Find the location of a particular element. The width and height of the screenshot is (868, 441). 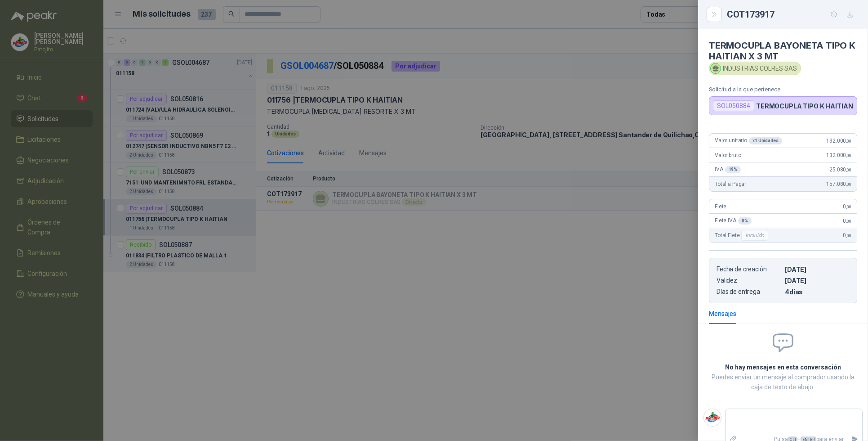

span: IVA is located at coordinates (728, 169).